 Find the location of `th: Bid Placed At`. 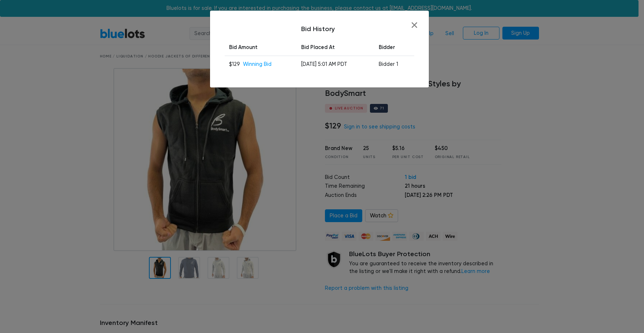

th: Bid Placed At is located at coordinates (335, 47).